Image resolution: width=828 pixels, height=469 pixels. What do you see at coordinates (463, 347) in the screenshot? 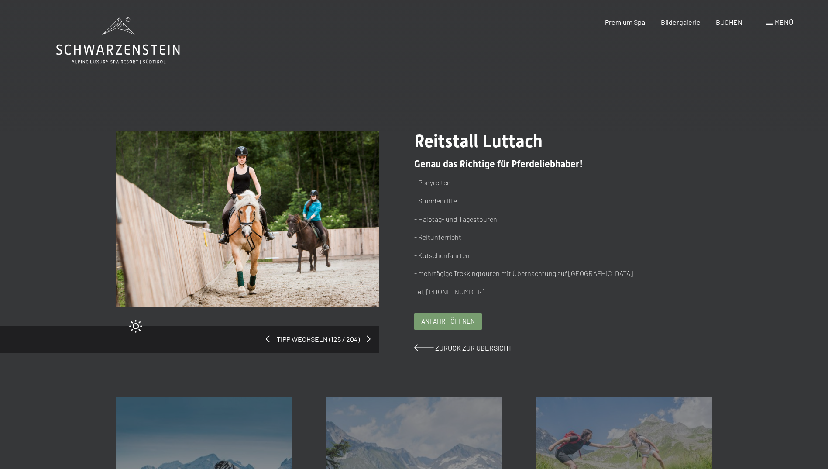
I see `a: Zurück zur Übersicht` at bounding box center [463, 347].